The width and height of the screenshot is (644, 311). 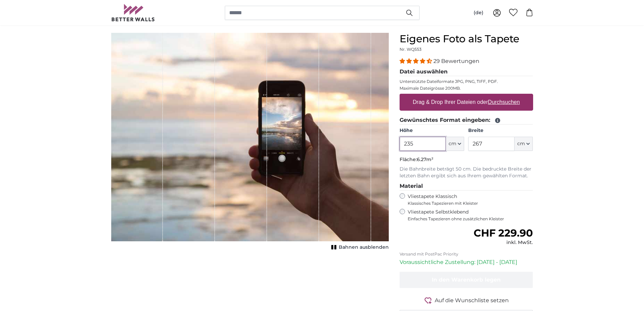 I want to click on span: Bahnen ausblenden, so click(x=364, y=247).